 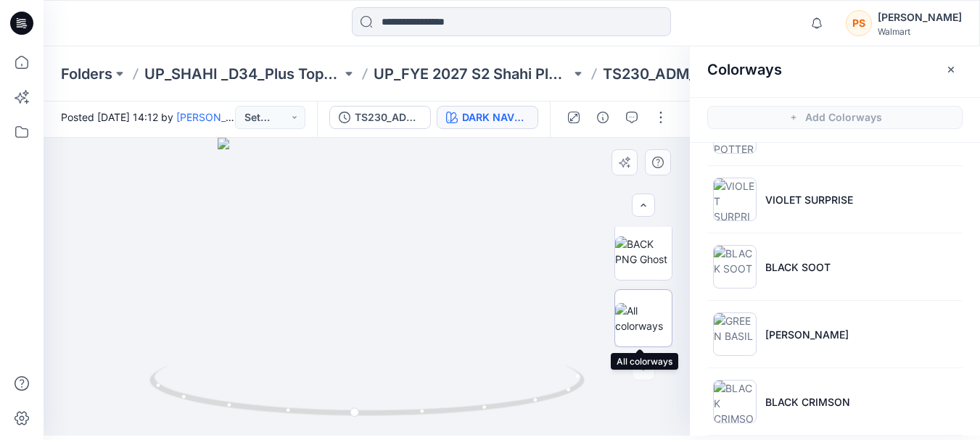 I want to click on p: Folders, so click(x=86, y=74).